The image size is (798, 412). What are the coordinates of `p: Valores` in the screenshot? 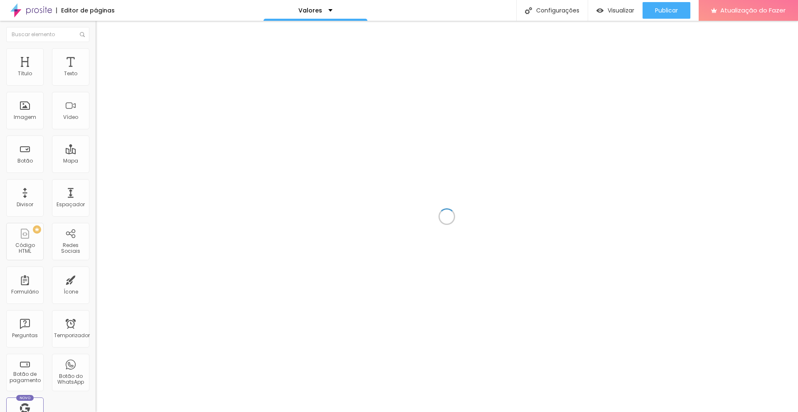 It's located at (310, 10).